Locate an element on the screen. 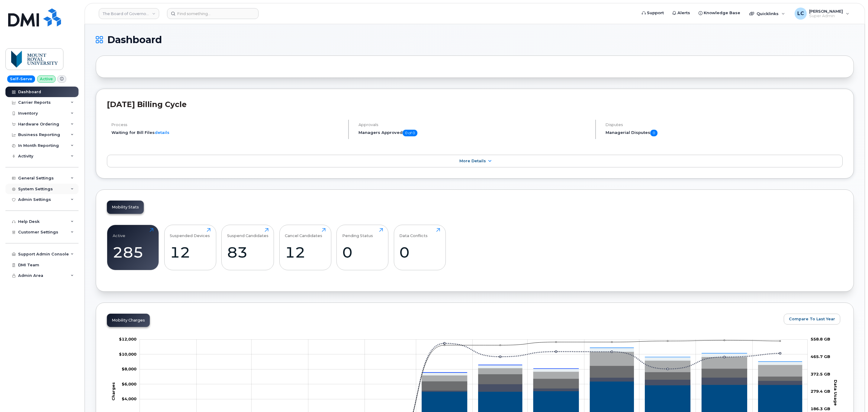 This screenshot has width=868, height=412. tspan: $10,000 is located at coordinates (128, 355).